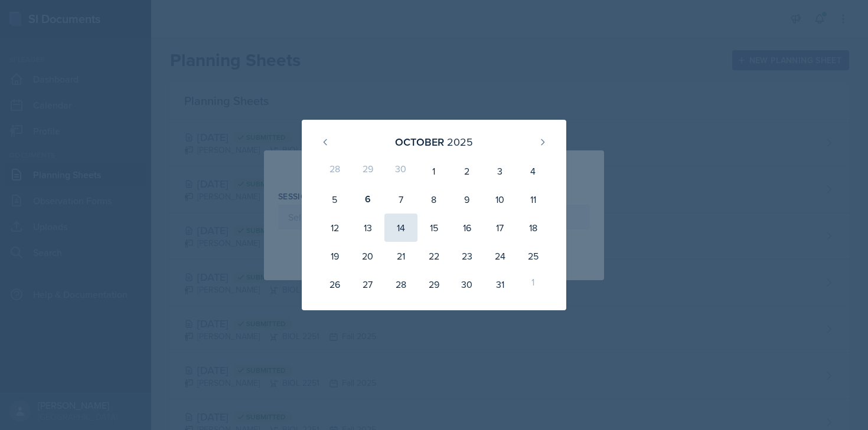  I want to click on div: 23, so click(467, 256).